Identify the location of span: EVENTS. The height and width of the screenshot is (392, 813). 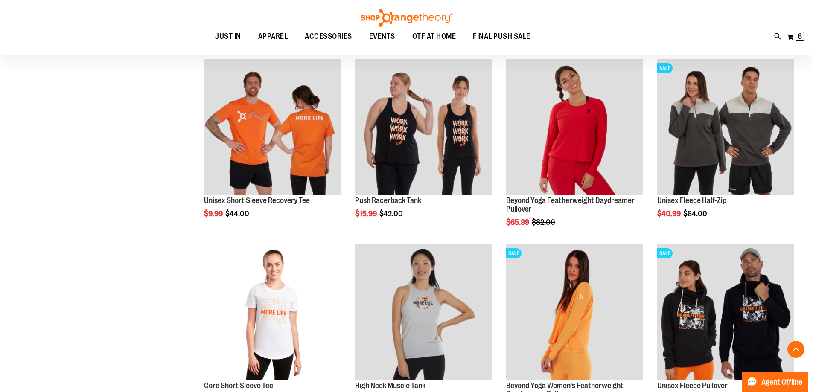
(382, 36).